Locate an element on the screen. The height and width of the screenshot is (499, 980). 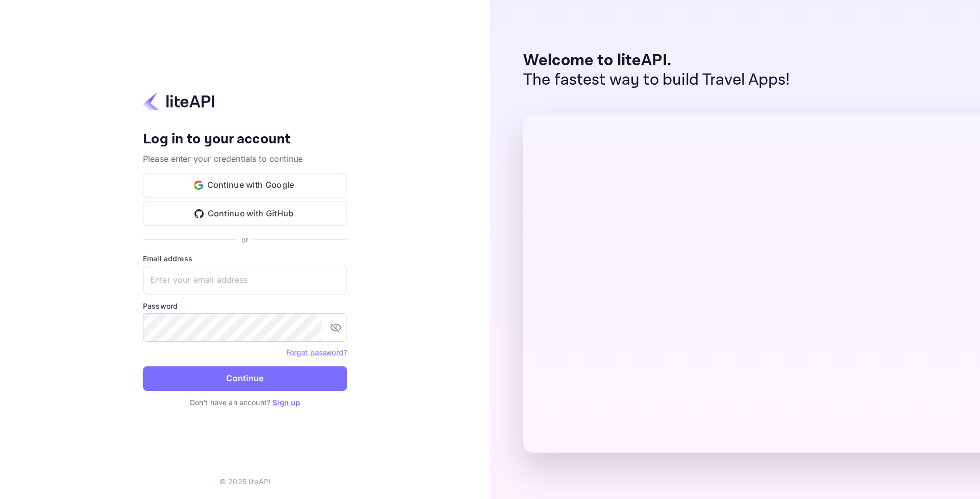
h4: Log in to your account is located at coordinates (245, 139).